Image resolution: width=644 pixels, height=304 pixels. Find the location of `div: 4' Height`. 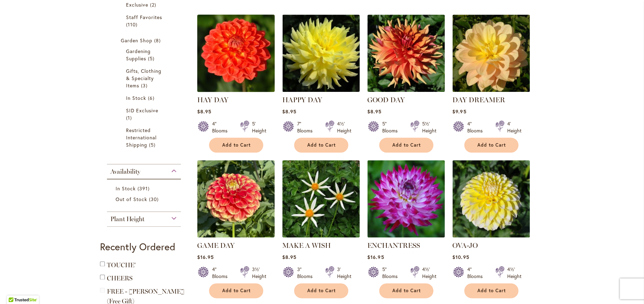

div: 4' Height is located at coordinates (515, 127).